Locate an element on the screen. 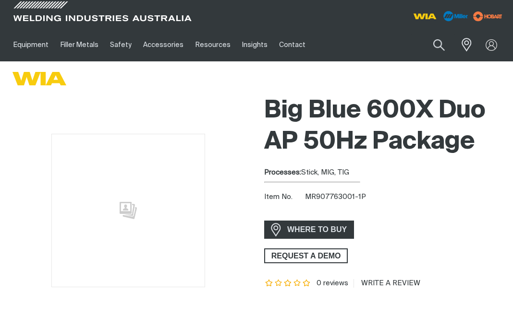 Image resolution: width=513 pixels, height=327 pixels. button: Search products is located at coordinates (439, 45).